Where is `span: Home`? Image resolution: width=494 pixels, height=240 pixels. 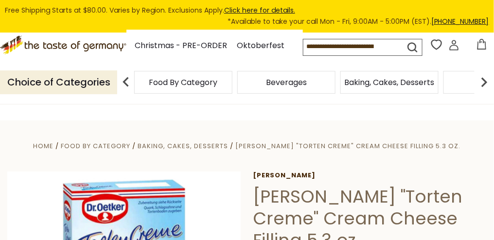 span: Home is located at coordinates (43, 146).